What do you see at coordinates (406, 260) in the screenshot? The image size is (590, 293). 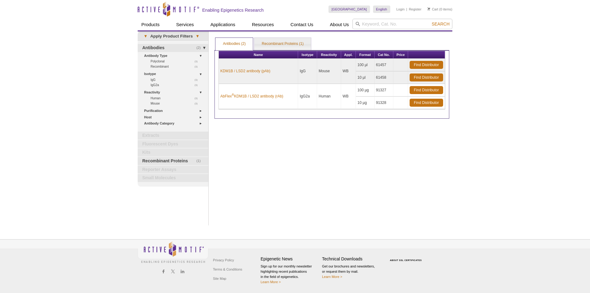 I see `a: ABOUT SSL CERTIFICATES` at bounding box center [406, 260].